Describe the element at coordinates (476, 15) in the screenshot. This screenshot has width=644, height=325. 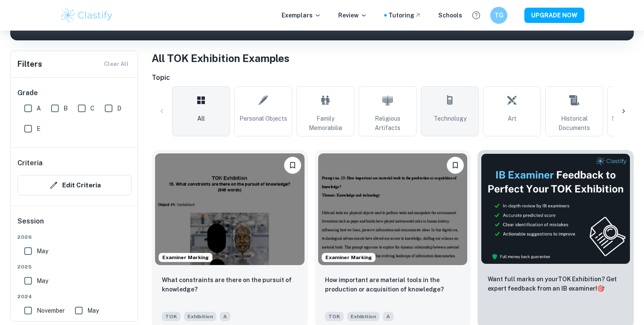
I see `button: Help and Feedback` at that location.